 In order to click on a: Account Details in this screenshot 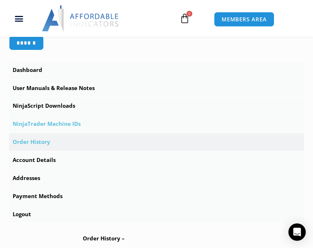, I will do `click(157, 160)`.